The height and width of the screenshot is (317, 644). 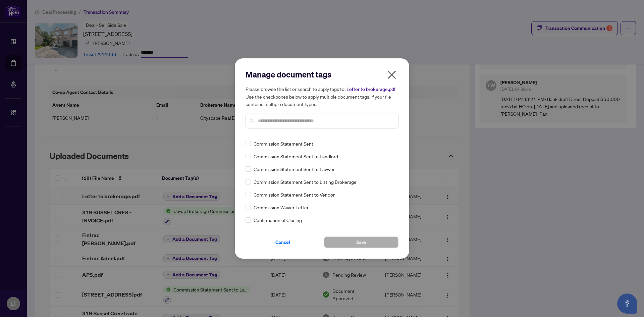 I want to click on button: Cancel, so click(x=283, y=242).